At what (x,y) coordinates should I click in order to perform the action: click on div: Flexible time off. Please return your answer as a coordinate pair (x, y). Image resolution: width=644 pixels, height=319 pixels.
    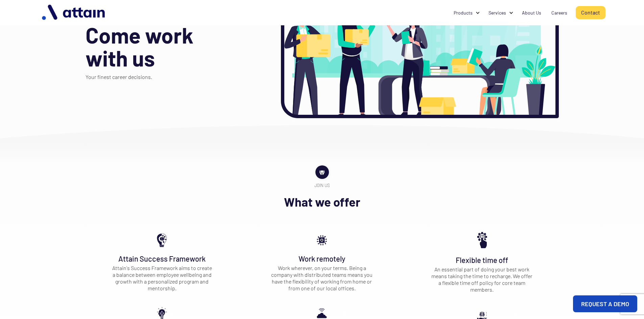
    Looking at the image, I should click on (481, 259).